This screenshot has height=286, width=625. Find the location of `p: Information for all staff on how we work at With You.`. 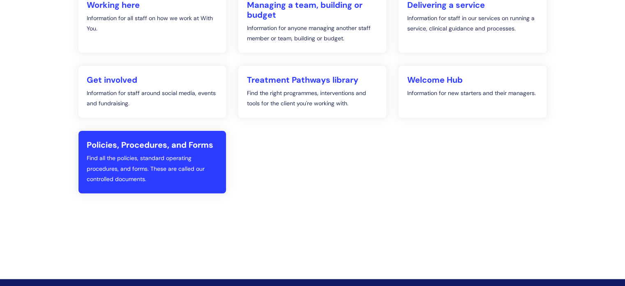

p: Information for all staff on how we work at With You. is located at coordinates (153, 23).